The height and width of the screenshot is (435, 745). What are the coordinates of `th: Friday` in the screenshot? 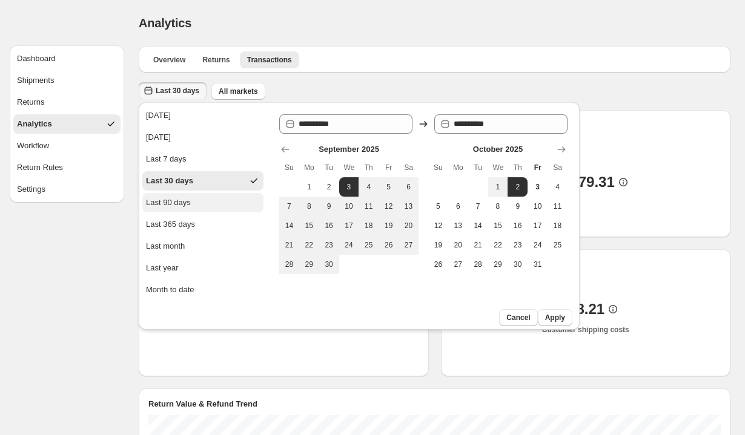 It's located at (537, 168).